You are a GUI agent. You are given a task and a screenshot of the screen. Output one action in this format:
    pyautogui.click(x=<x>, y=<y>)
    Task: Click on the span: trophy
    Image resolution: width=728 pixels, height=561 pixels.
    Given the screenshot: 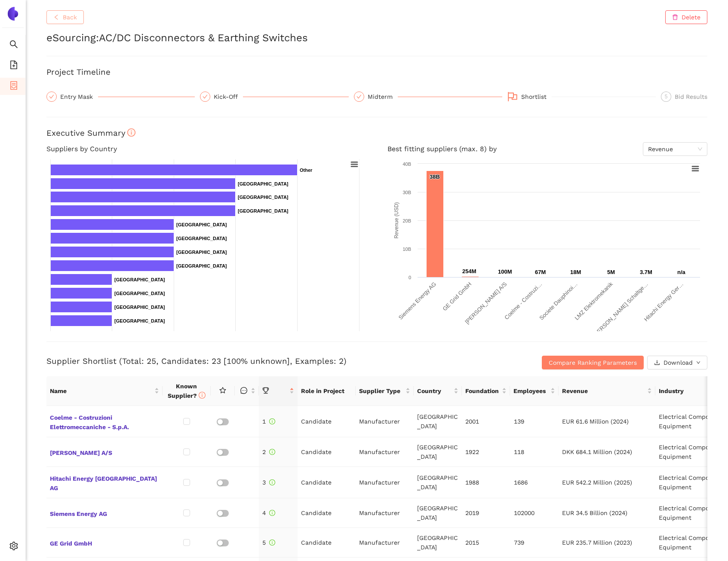 What is the action you would take?
    pyautogui.click(x=266, y=391)
    